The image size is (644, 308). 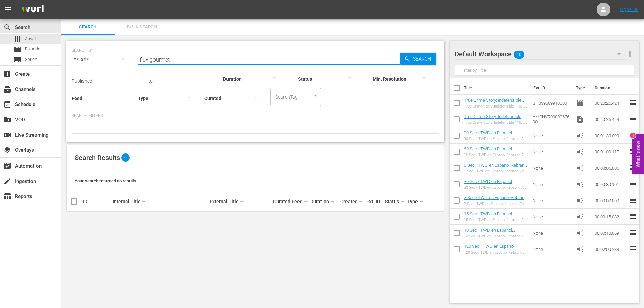 What do you see at coordinates (611, 151) in the screenshot?
I see `td: 00:01:00.117` at bounding box center [611, 151].